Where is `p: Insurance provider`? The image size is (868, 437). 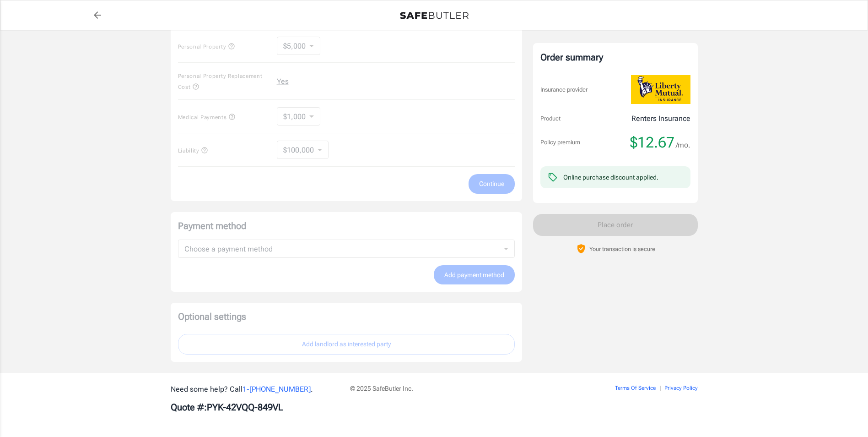 p: Insurance provider is located at coordinates (564, 90).